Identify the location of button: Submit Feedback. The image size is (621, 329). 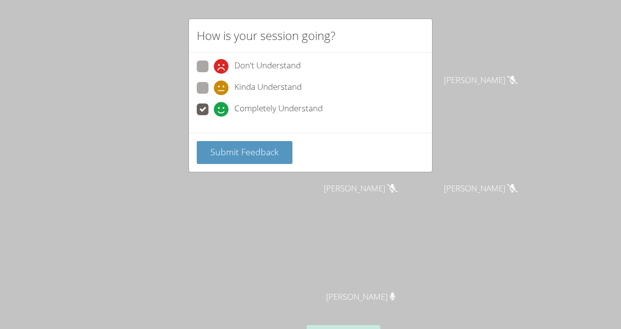
(245, 152).